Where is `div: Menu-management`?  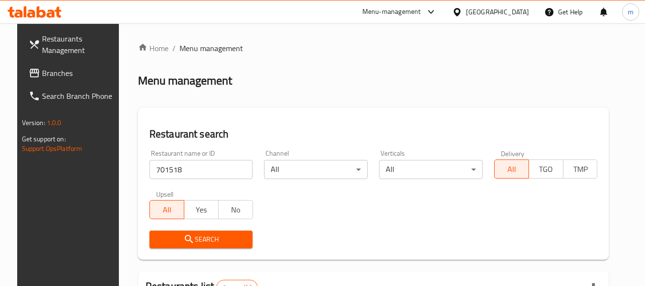 div: Menu-management is located at coordinates (391, 12).